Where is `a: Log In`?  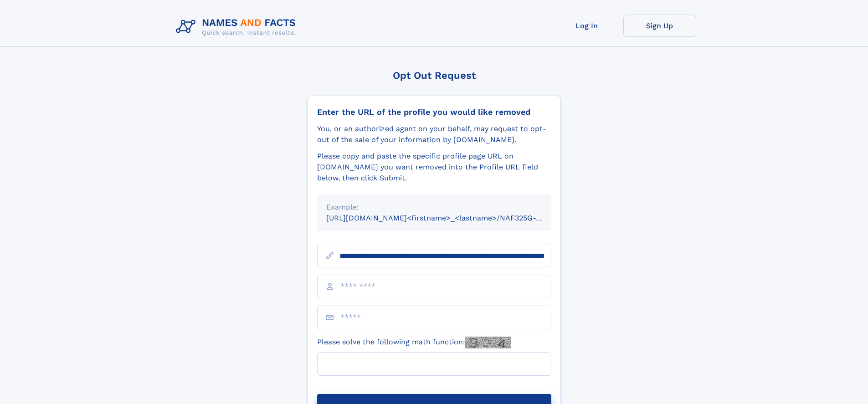
a: Log In is located at coordinates (586, 25).